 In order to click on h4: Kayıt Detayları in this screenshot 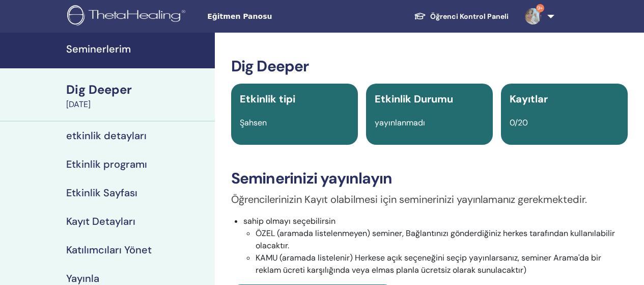, I will do `click(101, 222)`.